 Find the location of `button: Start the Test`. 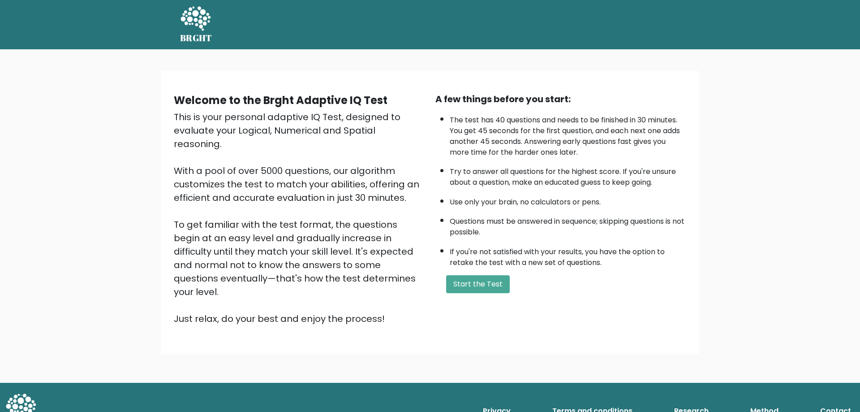

button: Start the Test is located at coordinates (478, 284).